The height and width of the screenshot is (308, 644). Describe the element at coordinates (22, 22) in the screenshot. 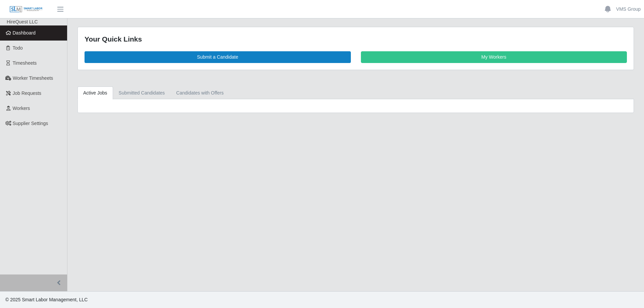

I see `span: HireQuest LLC` at that location.